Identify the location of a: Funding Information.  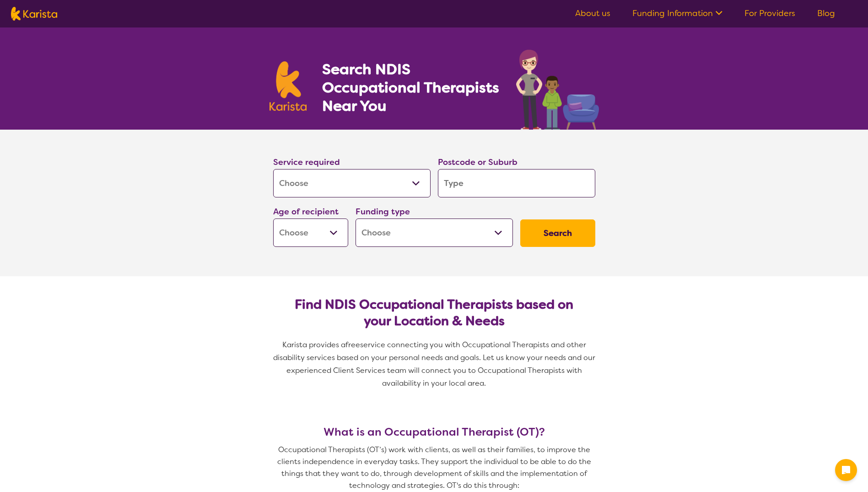
(677, 13).